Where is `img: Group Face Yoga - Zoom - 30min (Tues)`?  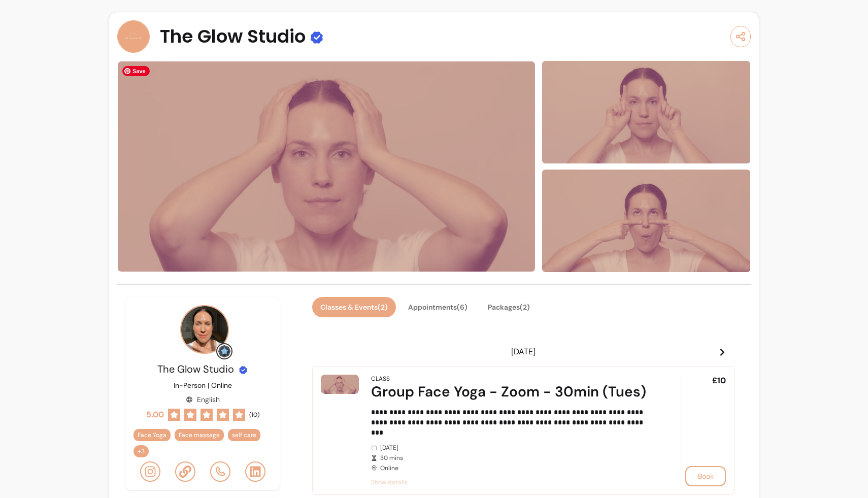
img: Group Face Yoga - Zoom - 30min (Tues) is located at coordinates (340, 384).